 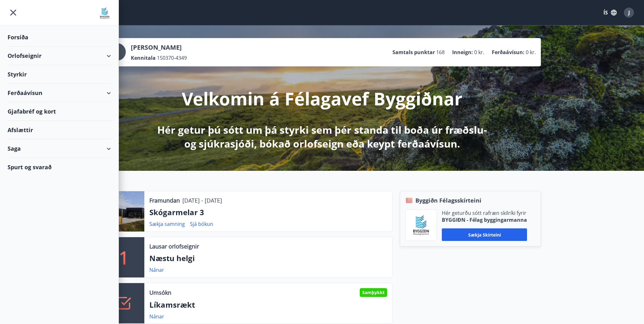 I want to click on div: Ferðaávísun, so click(x=59, y=93).